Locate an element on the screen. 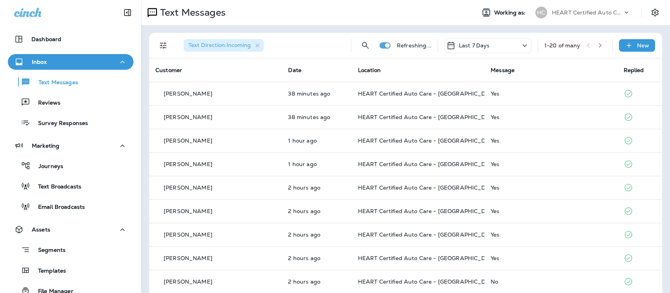 The height and width of the screenshot is (293, 670). button: Marketing is located at coordinates (71, 146).